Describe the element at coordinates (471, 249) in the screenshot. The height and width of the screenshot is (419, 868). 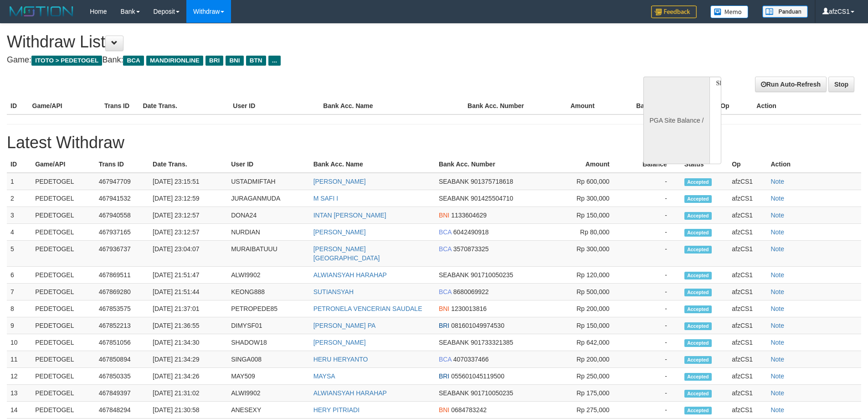
I see `span: 3570873325` at that location.